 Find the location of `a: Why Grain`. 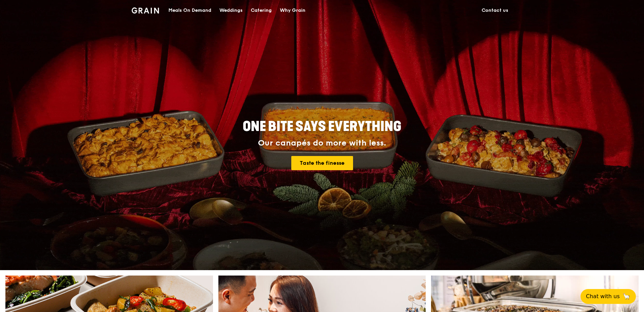

a: Why Grain is located at coordinates (293, 11).